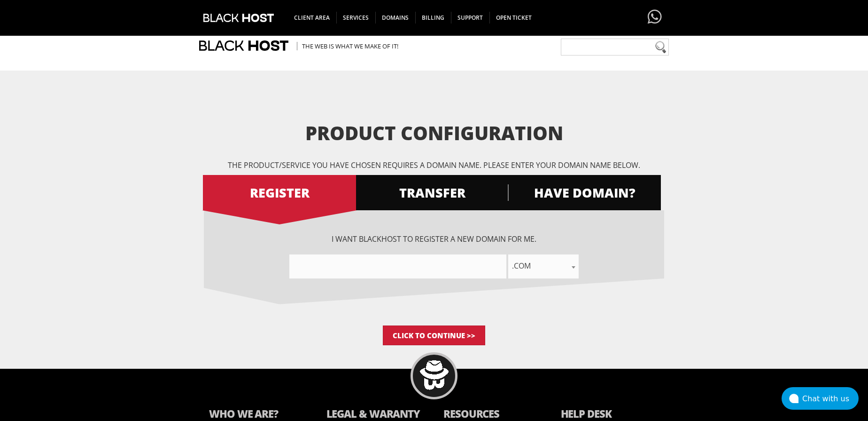 Image resolution: width=868 pixels, height=421 pixels. What do you see at coordinates (434, 133) in the screenshot?
I see `h1: Product Configuration` at bounding box center [434, 133].